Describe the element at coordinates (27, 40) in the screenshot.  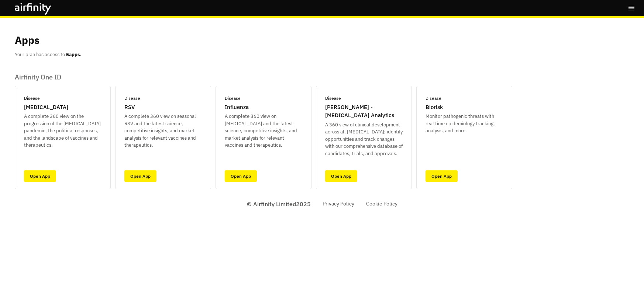
I see `p: Apps` at that location.